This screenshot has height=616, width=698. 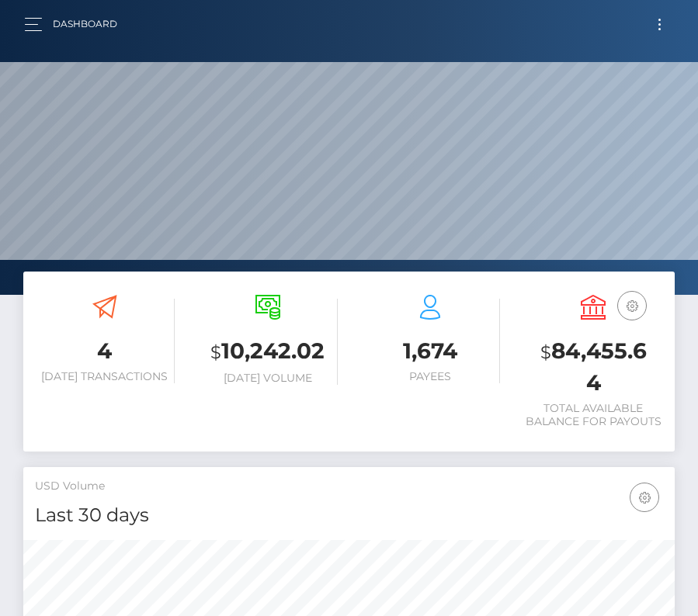 What do you see at coordinates (349, 515) in the screenshot?
I see `h4: Last 30 days` at bounding box center [349, 515].